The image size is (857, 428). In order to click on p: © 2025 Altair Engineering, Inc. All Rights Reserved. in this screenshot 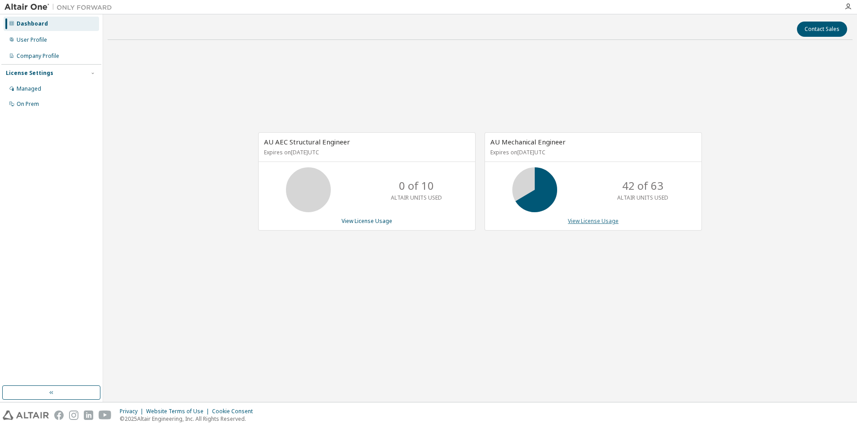, I will do `click(189, 418)`.